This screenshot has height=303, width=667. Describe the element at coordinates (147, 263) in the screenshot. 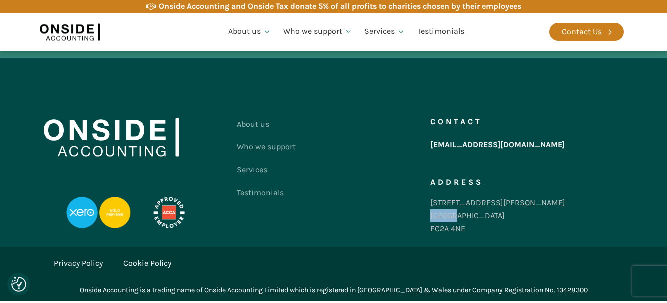

I see `a: Cookie Policy` at that location.